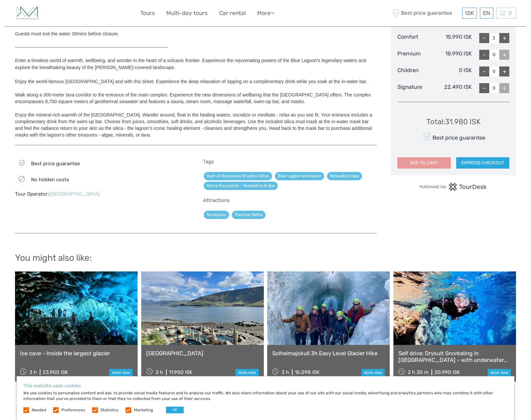  What do you see at coordinates (102, 194) in the screenshot?
I see `div: Tour Operator:` at bounding box center [102, 194].